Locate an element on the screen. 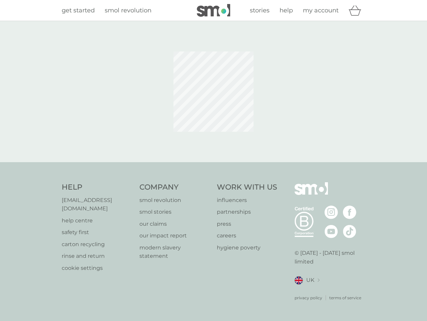  span: help is located at coordinates (286, 10).